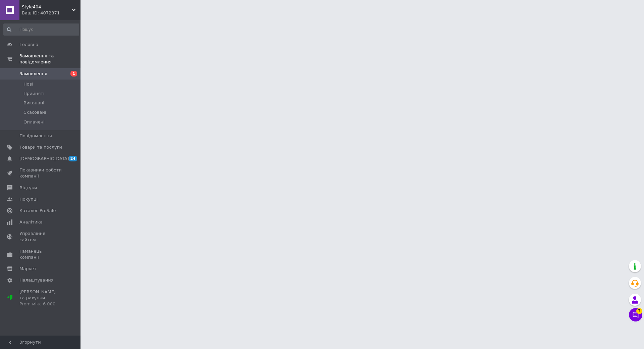 The width and height of the screenshot is (644, 349). What do you see at coordinates (40, 254) in the screenshot?
I see `span: Гаманець компанії` at bounding box center [40, 254].